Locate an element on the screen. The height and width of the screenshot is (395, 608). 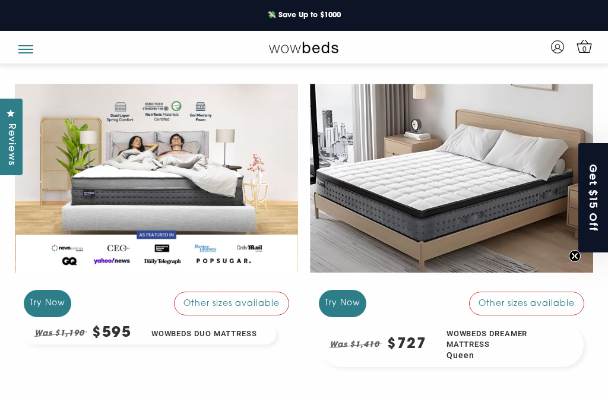
span: Queen is located at coordinates (505, 356).